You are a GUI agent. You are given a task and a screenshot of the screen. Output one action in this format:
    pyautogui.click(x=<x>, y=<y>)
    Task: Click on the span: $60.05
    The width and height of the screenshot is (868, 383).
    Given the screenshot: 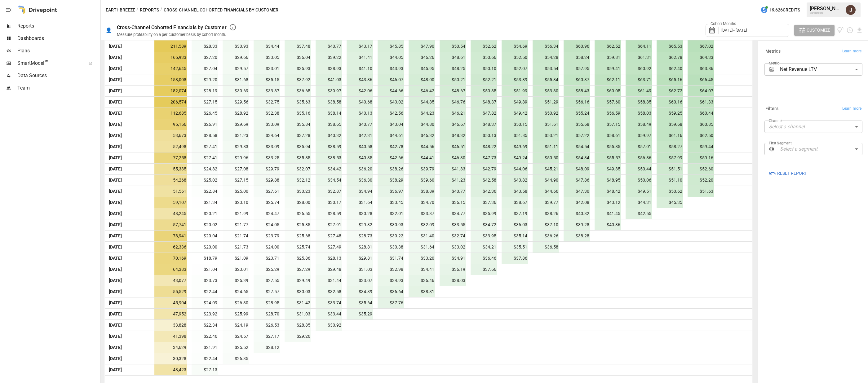 What is the action you would take?
    pyautogui.click(x=608, y=91)
    